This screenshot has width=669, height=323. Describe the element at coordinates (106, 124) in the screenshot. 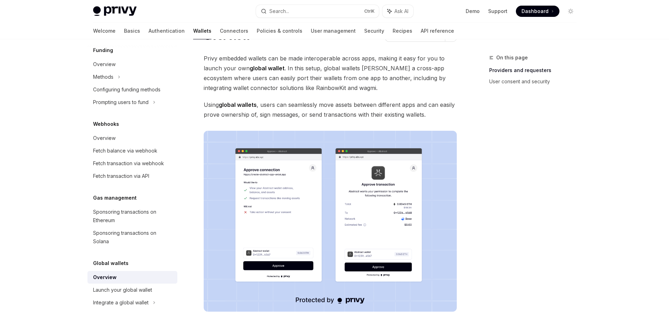

I see `h5: Webhooks` at that location.